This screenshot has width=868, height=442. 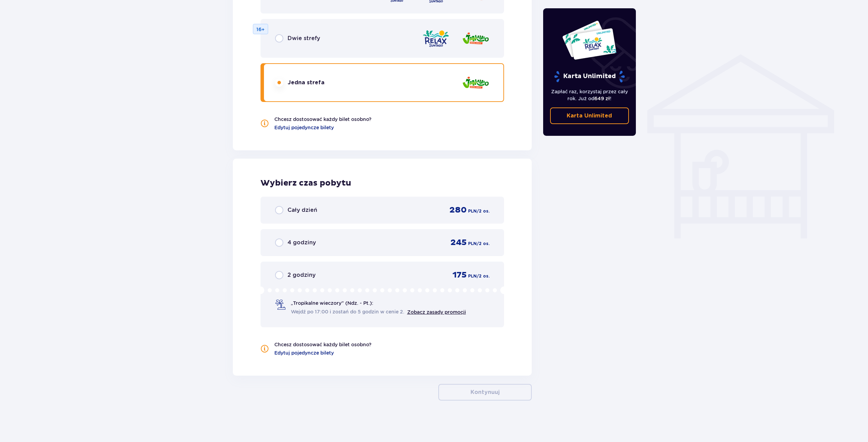 I want to click on p: Jedna strefa, so click(x=305, y=83).